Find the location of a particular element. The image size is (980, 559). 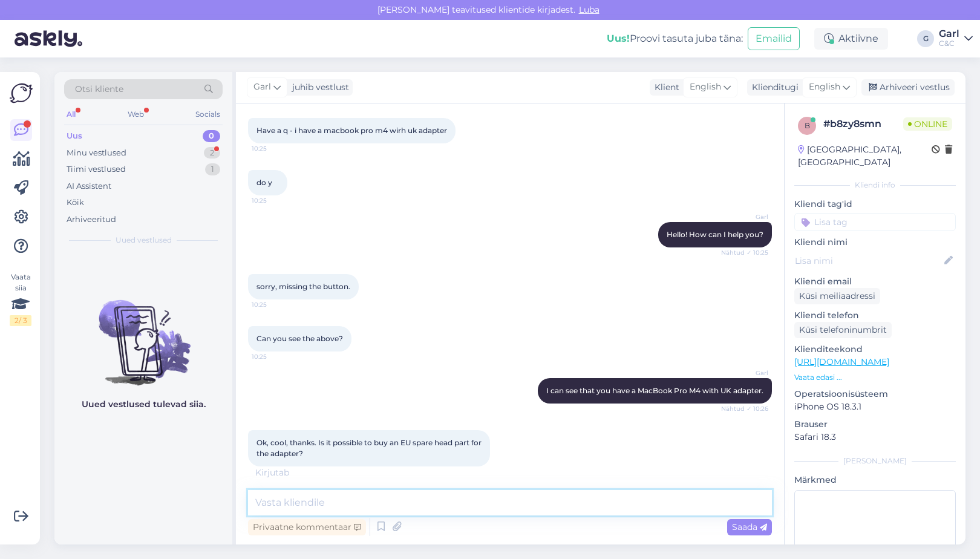

img: Askly Logo is located at coordinates (22, 94).